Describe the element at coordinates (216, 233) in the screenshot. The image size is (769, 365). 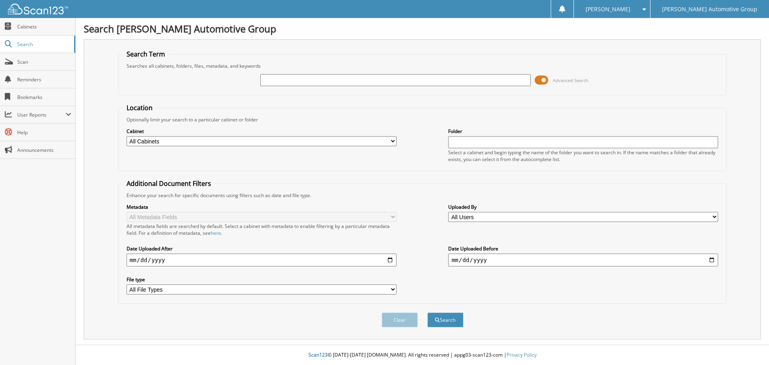
I see `a: here` at that location.